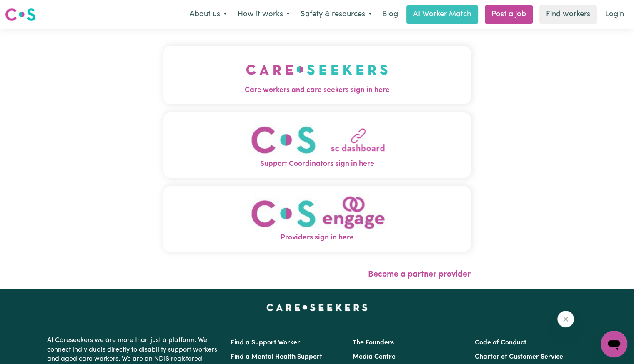  I want to click on button: Support Coordinators sign in here, so click(317, 145).